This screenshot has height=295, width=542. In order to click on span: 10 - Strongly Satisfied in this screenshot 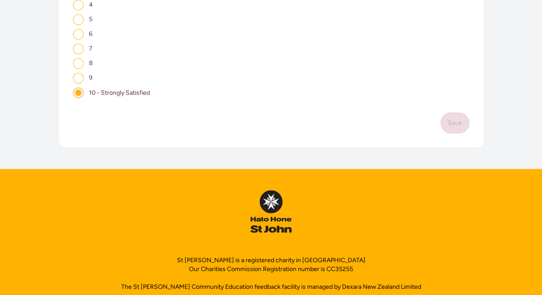, I will do `click(119, 92)`.